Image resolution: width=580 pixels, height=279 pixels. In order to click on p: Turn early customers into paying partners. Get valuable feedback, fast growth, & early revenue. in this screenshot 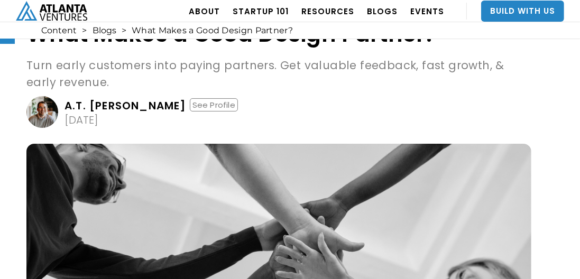, I will do `click(279, 74)`.